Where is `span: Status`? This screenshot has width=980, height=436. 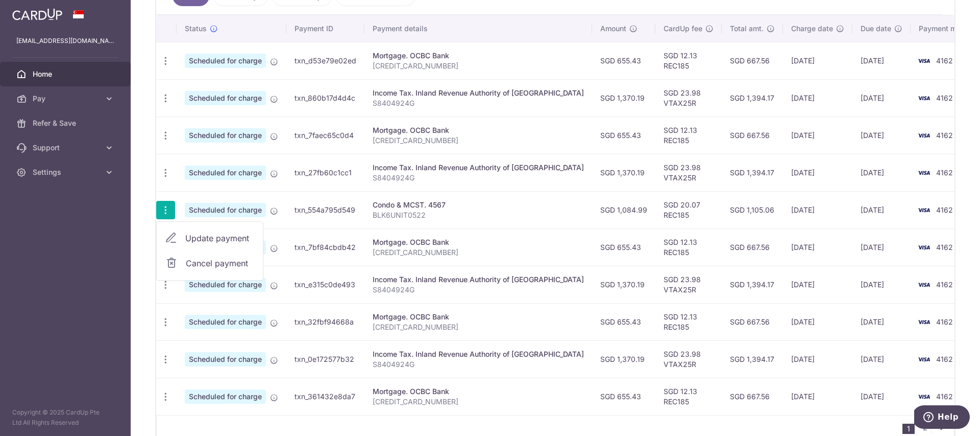 span: Status is located at coordinates (196, 29).